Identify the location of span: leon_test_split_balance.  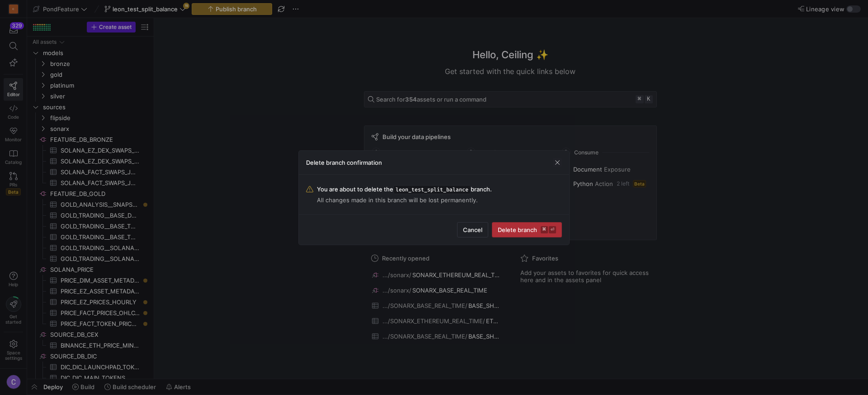
(431, 190).